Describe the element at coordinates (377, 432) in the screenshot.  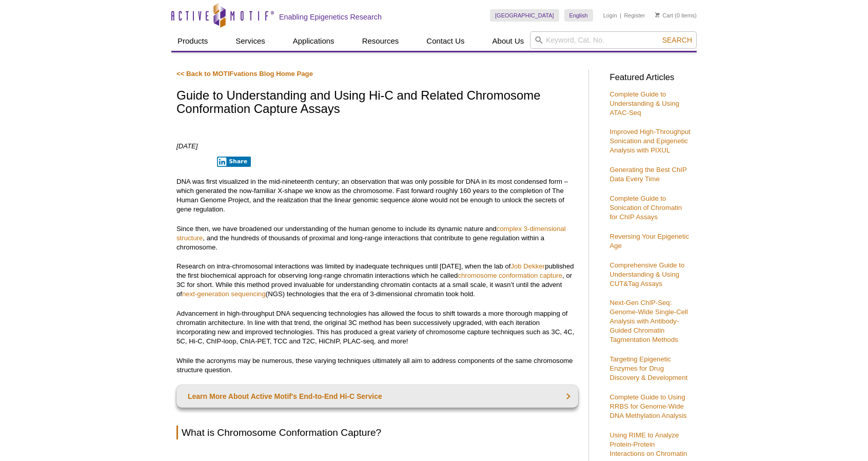
I see `h2: What is Chromosome Conformation Capture?` at that location.